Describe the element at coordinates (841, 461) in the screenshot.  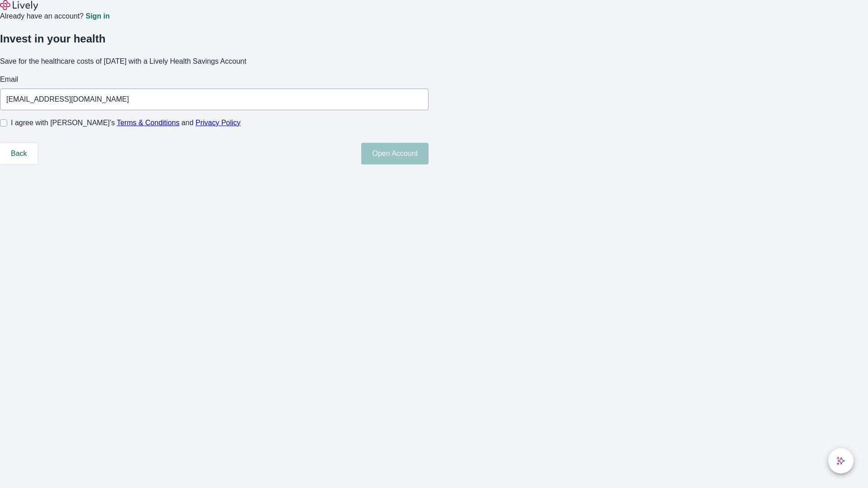
I see `button: chat` at that location.